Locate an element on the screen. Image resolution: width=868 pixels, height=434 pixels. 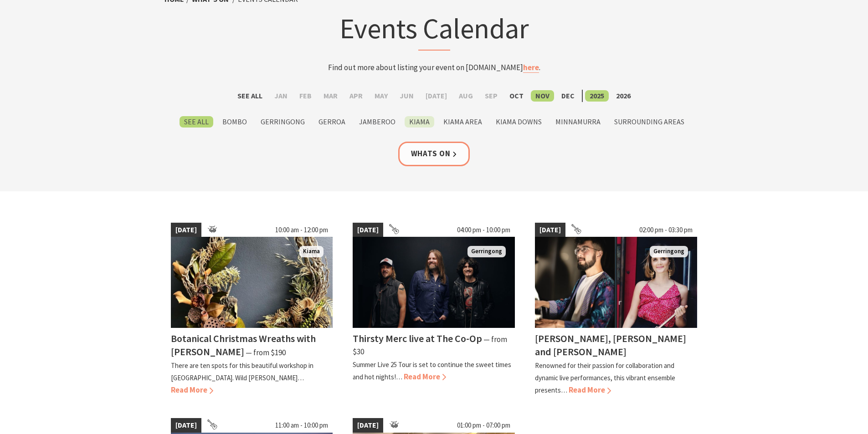
a: here is located at coordinates (531, 67).